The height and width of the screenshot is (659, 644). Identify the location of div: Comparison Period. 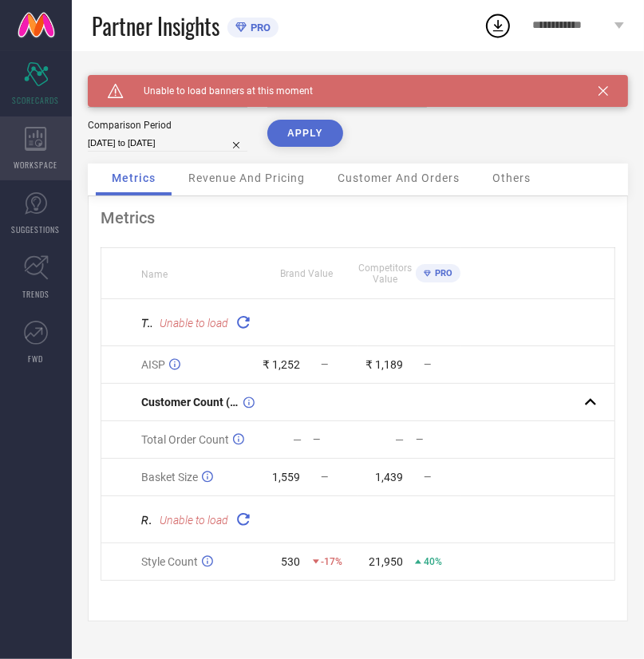
(168, 125).